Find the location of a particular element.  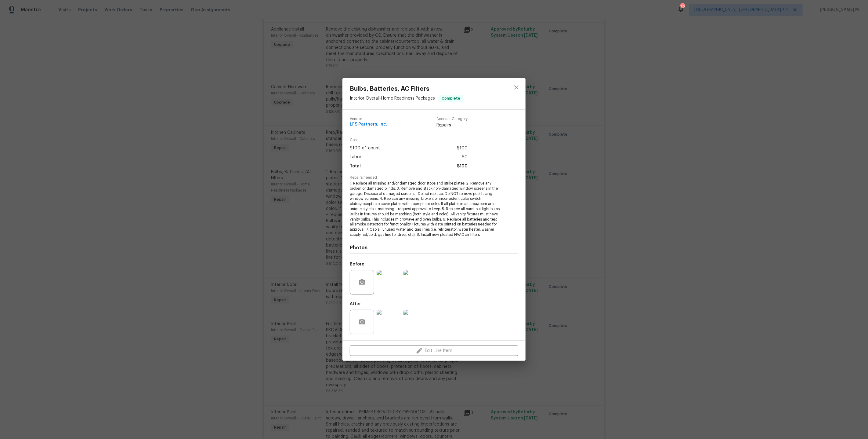

span: $100 x 1 count is located at coordinates (365, 148).